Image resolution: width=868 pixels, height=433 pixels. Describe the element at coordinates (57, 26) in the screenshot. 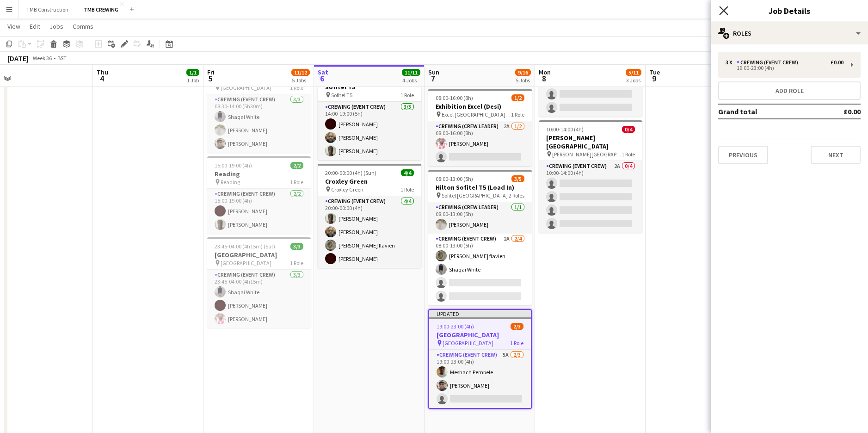

I see `span: Jobs` at that location.